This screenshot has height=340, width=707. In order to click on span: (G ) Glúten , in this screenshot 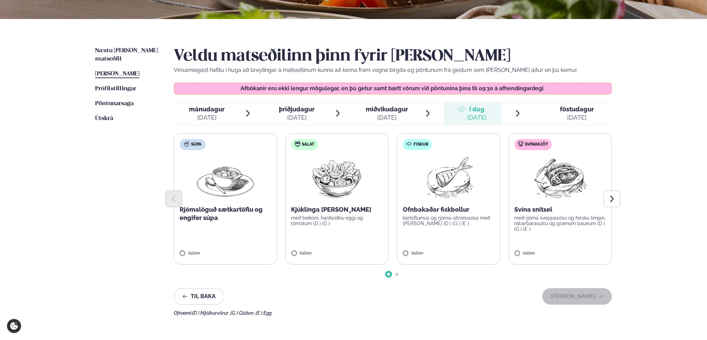, I will do `click(243, 313)`.